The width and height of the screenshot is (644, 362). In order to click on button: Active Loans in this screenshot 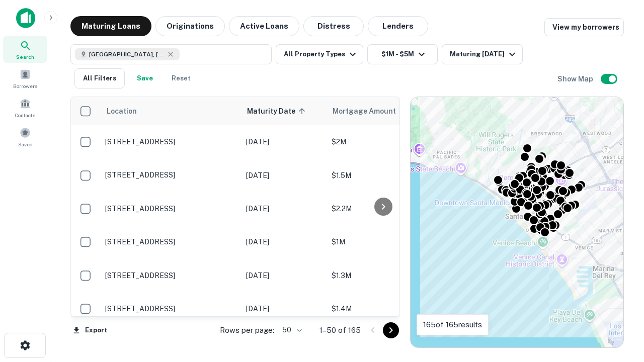, I will do `click(264, 26)`.